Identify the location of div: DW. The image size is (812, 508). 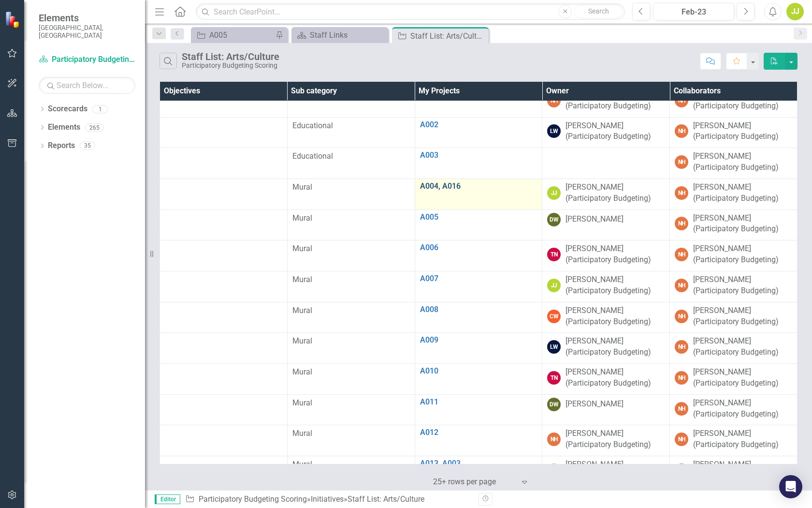
(553, 404).